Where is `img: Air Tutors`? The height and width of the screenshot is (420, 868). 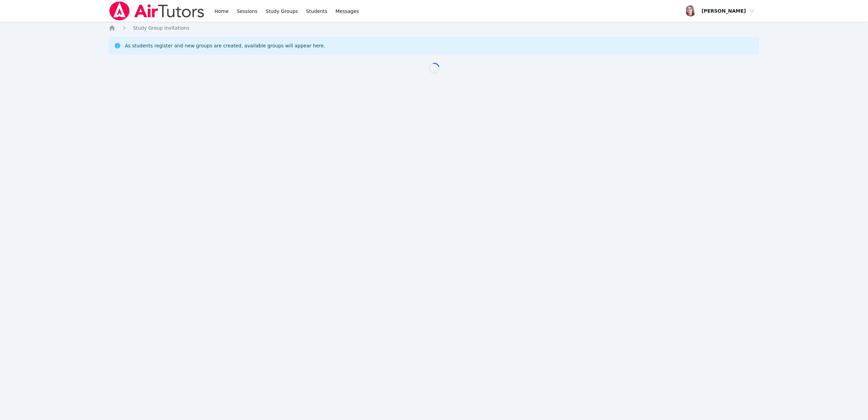 img: Air Tutors is located at coordinates (157, 11).